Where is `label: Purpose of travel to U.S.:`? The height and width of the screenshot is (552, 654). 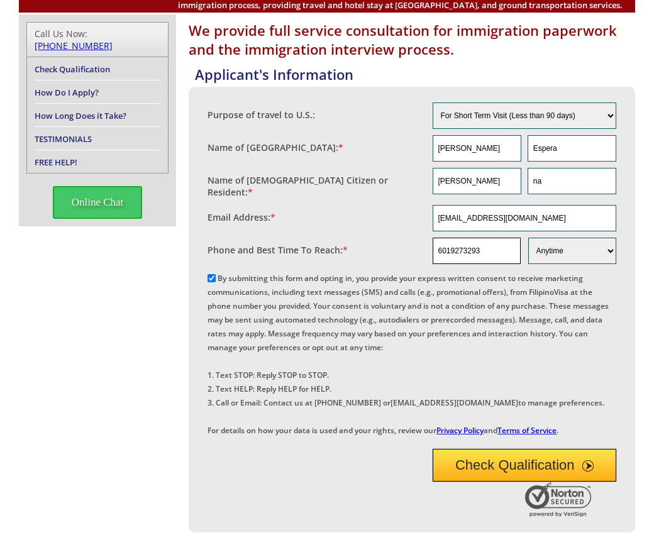
label: Purpose of travel to U.S.: is located at coordinates (261, 114).